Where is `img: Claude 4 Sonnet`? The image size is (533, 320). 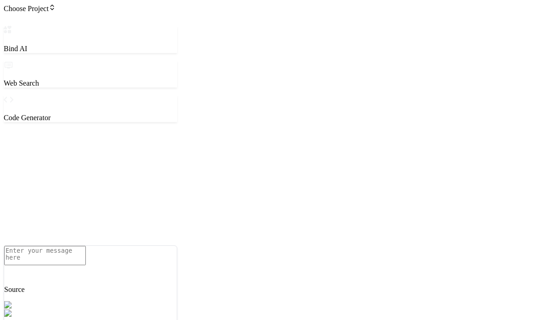 img: Claude 4 Sonnet is located at coordinates (32, 314).